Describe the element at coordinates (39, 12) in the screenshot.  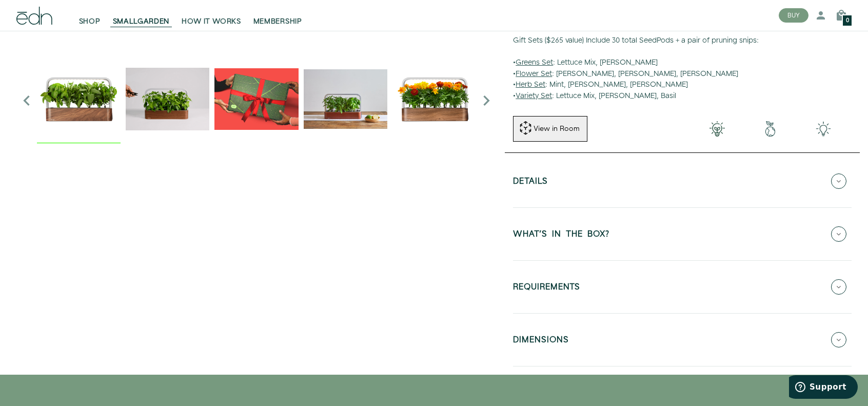
I see `span: Support` at that location.